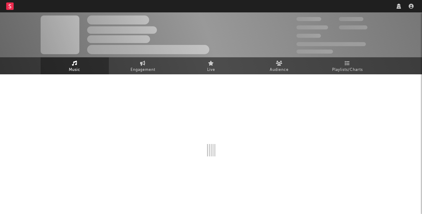 Image resolution: width=422 pixels, height=214 pixels. Describe the element at coordinates (331, 44) in the screenshot. I see `span: 50,000,000 Monthly Listeners` at that location.